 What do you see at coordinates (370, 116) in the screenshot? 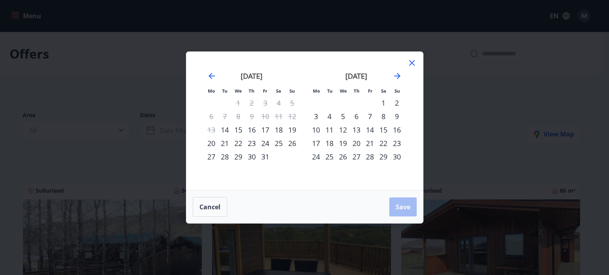
I see `div: 7` at bounding box center [370, 116].